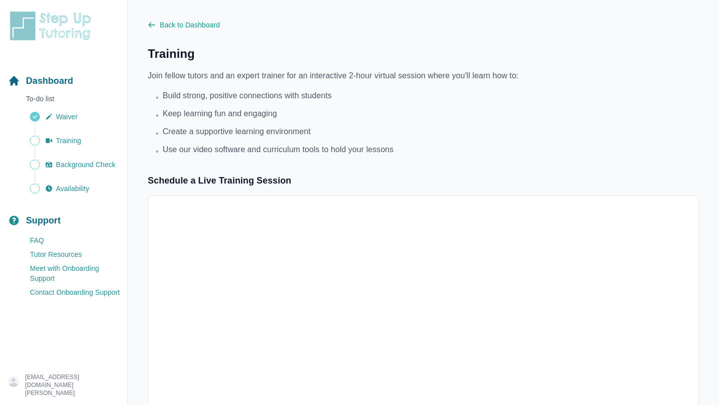 This screenshot has width=719, height=405. Describe the element at coordinates (68, 141) in the screenshot. I see `span: Training` at that location.